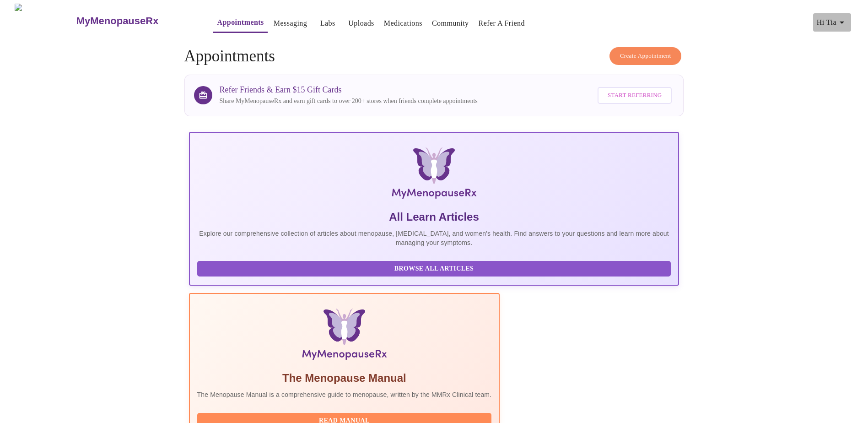  What do you see at coordinates (502, 24) in the screenshot?
I see `button: Refer a Friend` at bounding box center [502, 24].